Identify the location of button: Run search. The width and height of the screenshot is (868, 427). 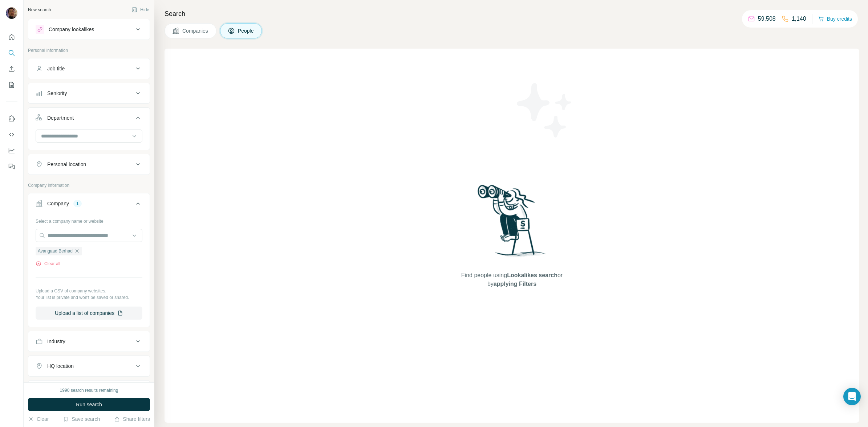
(89, 404).